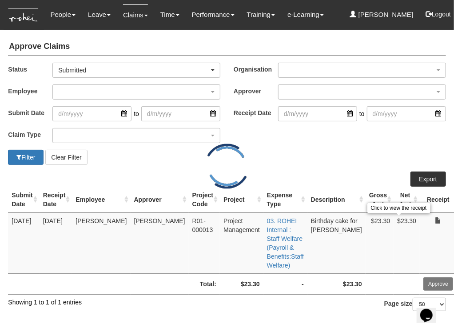  Describe the element at coordinates (99, 15) in the screenshot. I see `a: Leave` at that location.